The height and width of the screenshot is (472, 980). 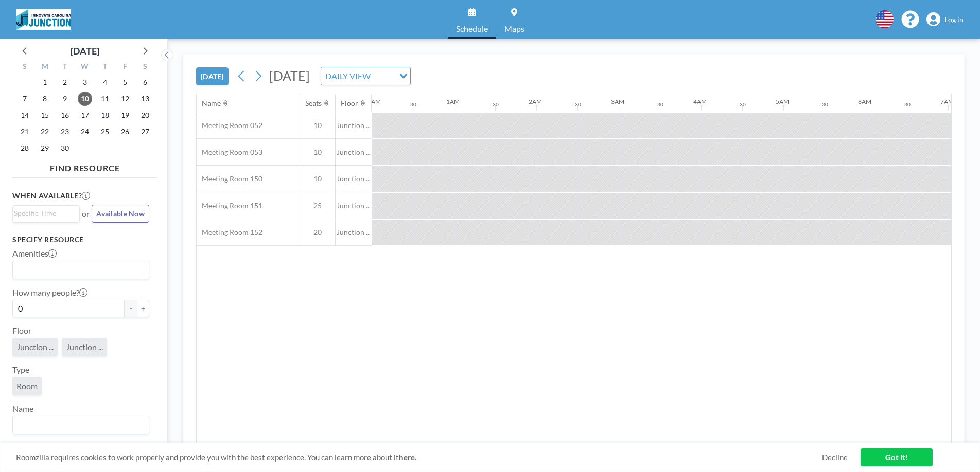 What do you see at coordinates (25, 148) in the screenshot?
I see `span: Sunday, September 28, 2025` at bounding box center [25, 148].